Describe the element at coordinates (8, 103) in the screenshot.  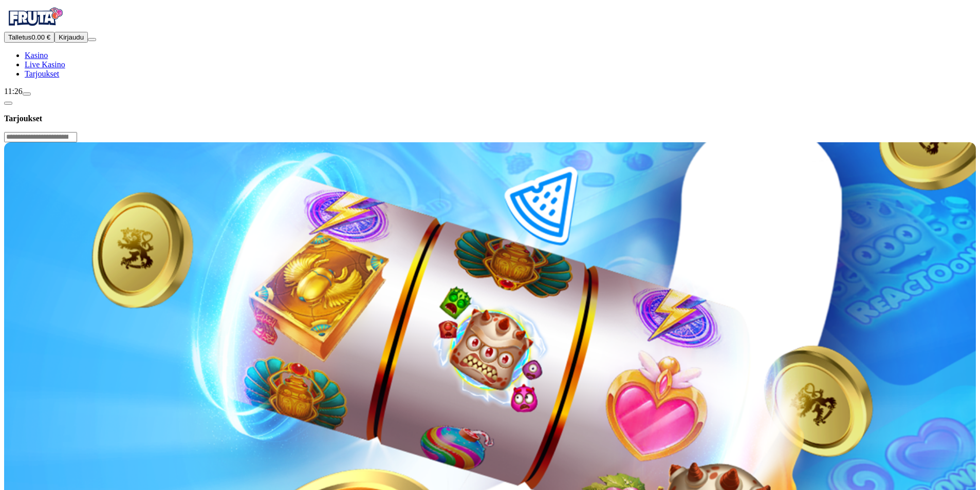
I see `button: chevron-left icon` at that location.